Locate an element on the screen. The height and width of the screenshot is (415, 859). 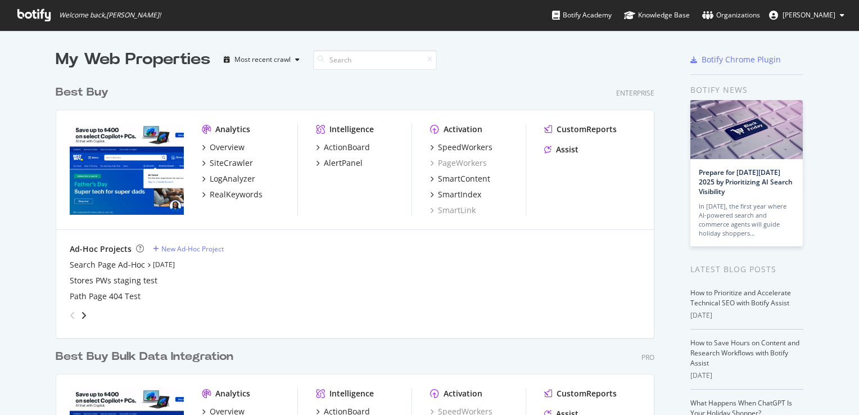
div: Pro is located at coordinates (648, 357).